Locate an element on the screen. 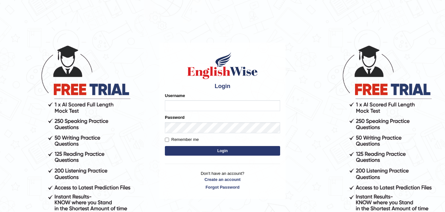 This screenshot has width=445, height=212. p: Don't have an account? is located at coordinates (222, 180).